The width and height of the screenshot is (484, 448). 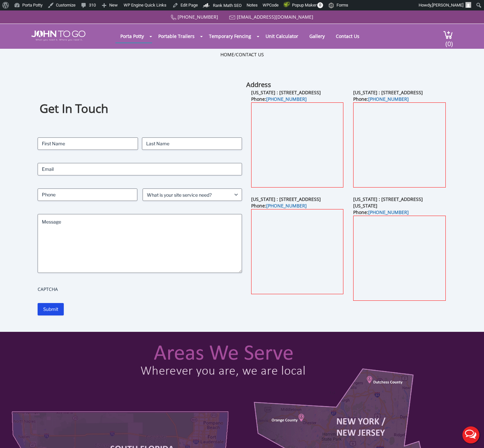 I want to click on img: JOHN to go, so click(x=58, y=36).